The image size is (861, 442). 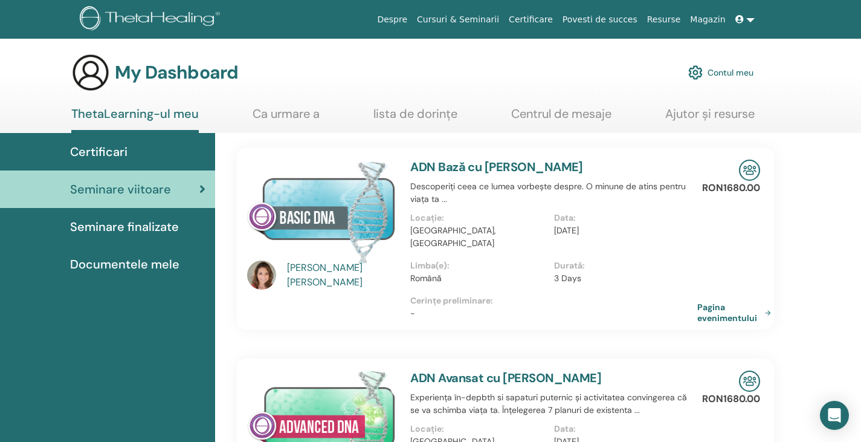 I want to click on a: lista de dorințe, so click(x=415, y=118).